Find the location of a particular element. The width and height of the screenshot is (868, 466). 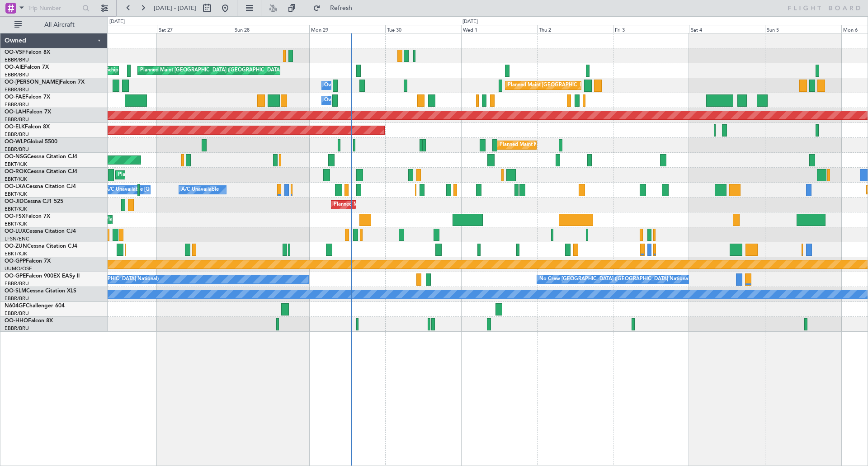

div: Mon 29 is located at coordinates (348, 29).